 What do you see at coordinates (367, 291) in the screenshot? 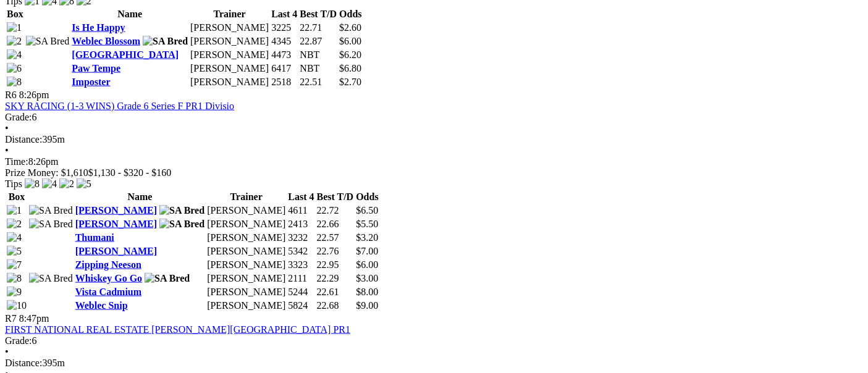
I see `span: $8.00` at bounding box center [367, 291].